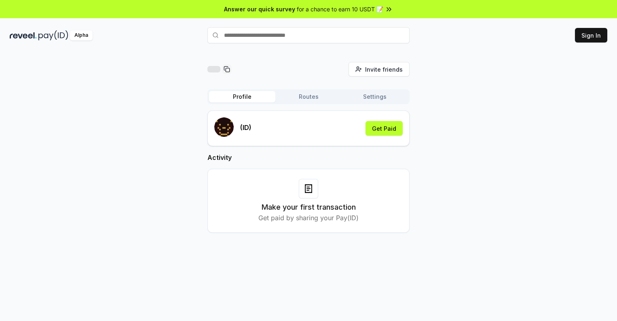 The height and width of the screenshot is (321, 617). Describe the element at coordinates (591, 35) in the screenshot. I see `button: Sign In` at that location.